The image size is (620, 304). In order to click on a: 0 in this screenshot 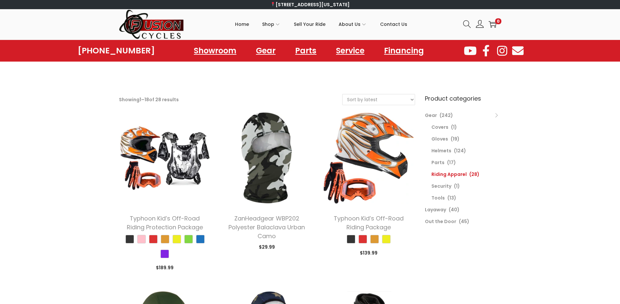, I will do `click(493, 24)`.